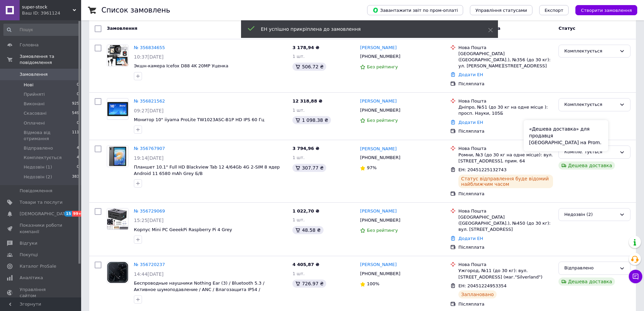 The width and height of the screenshot is (644, 311). I want to click on a: № 356767907, so click(149, 148).